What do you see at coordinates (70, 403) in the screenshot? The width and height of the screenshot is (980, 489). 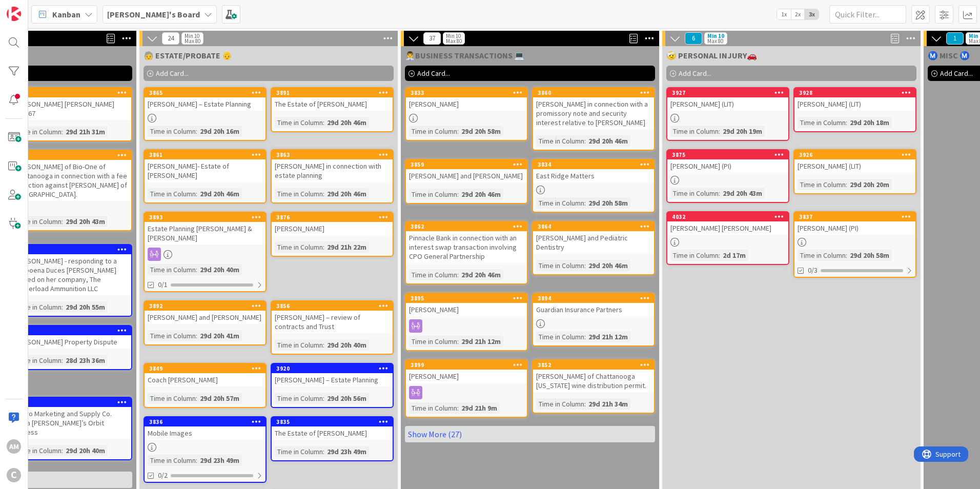 I see `div: 3896` at bounding box center [70, 403].